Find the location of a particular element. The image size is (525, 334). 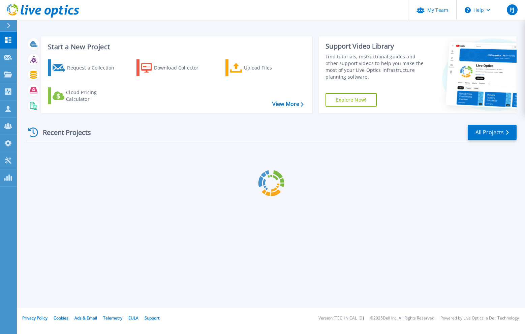

a: EULA is located at coordinates (133, 317).